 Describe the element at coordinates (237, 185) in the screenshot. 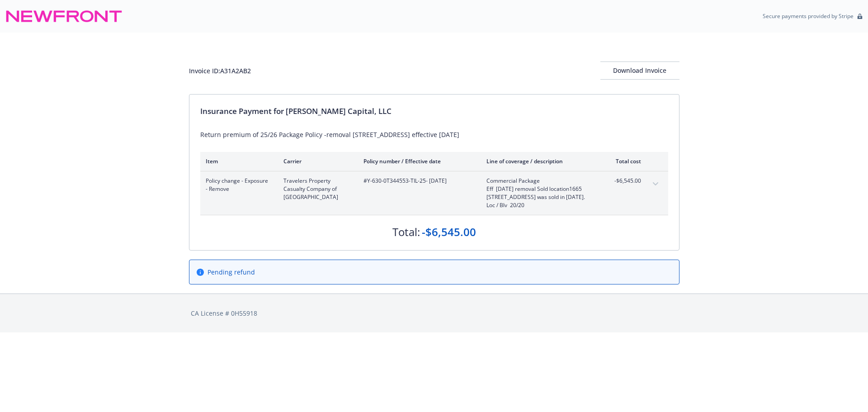

I see `span: Policy change - Exposure - Remove` at that location.